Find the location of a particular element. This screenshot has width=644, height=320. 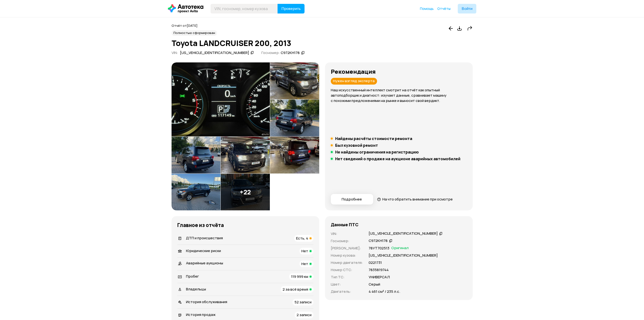

span: На что обратить внимание при осмотре is located at coordinates (417, 199).